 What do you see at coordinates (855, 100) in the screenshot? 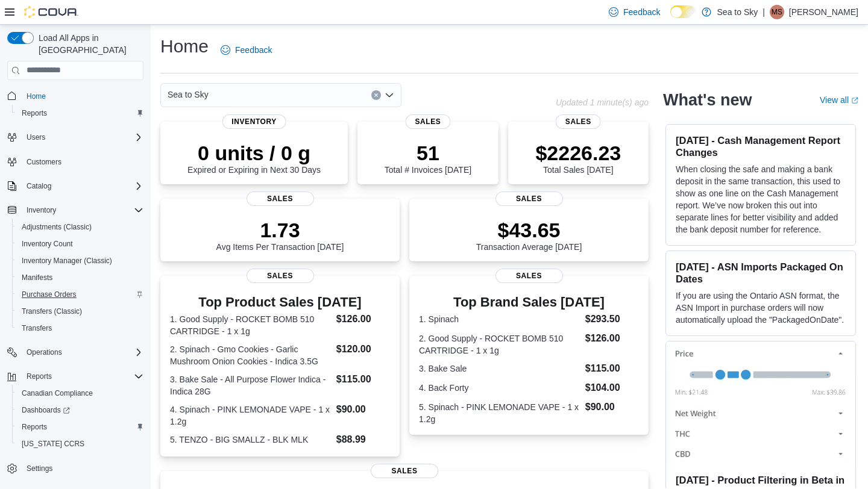
I see `svg: External link` at bounding box center [855, 100].